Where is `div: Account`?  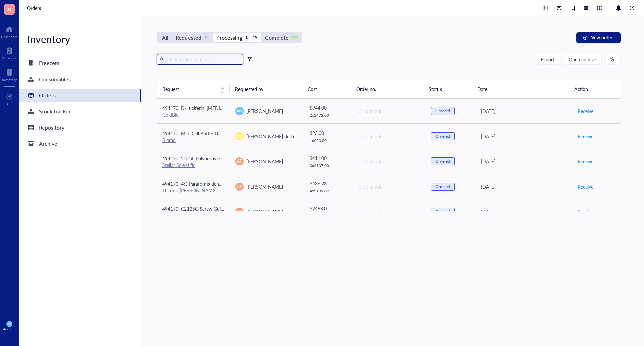 div: Account is located at coordinates (9, 329).